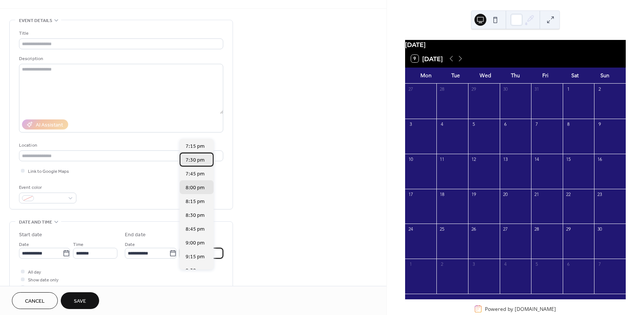 The image size is (644, 315). What do you see at coordinates (520, 309) in the screenshot?
I see `div: Powered by` at bounding box center [520, 309].